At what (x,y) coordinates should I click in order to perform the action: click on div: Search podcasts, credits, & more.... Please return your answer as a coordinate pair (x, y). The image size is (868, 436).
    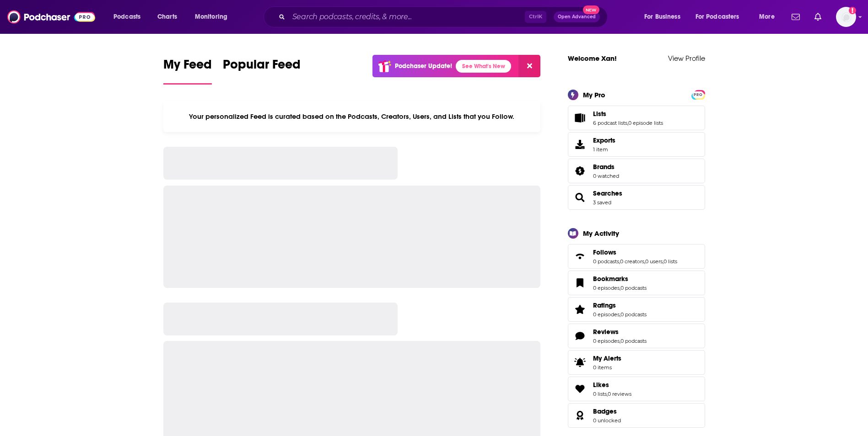
    Looking at the image, I should click on (444, 17).